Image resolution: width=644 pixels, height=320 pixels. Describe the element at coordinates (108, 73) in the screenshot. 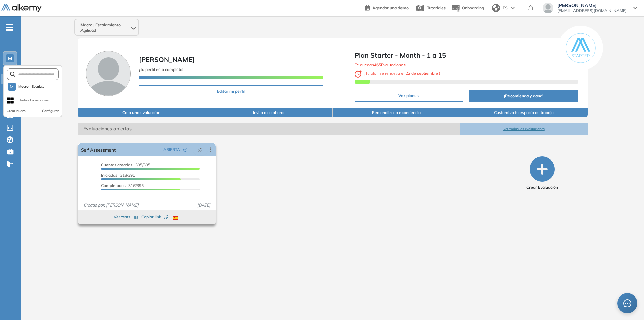

I see `img: Foto de perfil` at that location.